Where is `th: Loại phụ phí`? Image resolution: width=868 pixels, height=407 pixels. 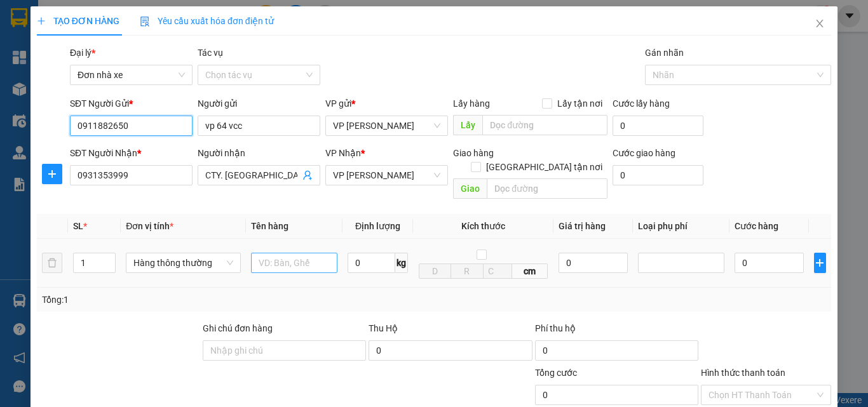
th: Loại phụ phí is located at coordinates (681, 226).